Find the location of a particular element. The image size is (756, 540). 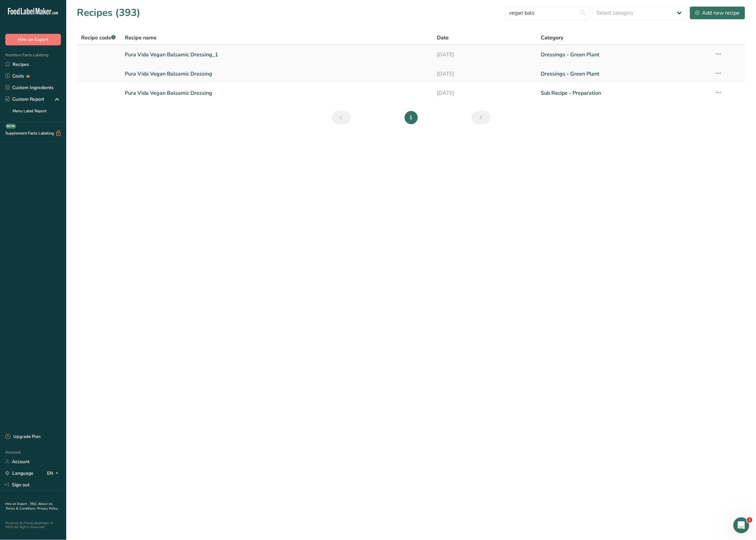

a: Language is located at coordinates (19, 473).